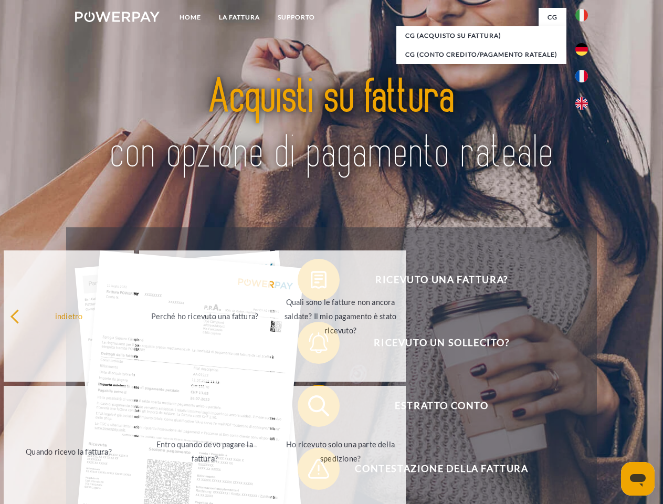  What do you see at coordinates (204, 315) in the screenshot?
I see `div: Perché ho ricevuto una fattura?` at bounding box center [204, 315].